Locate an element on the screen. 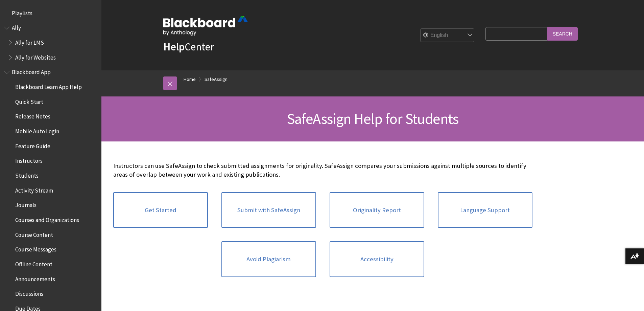 This screenshot has width=644, height=311. span: Courses and Organizations is located at coordinates (47, 219).